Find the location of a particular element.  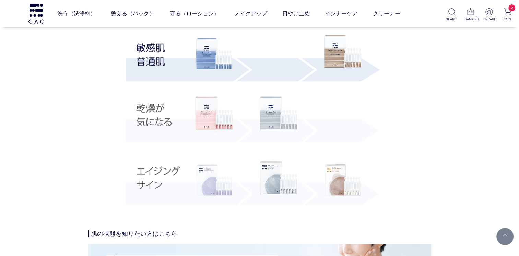

a: メイクアップ is located at coordinates (251, 14).